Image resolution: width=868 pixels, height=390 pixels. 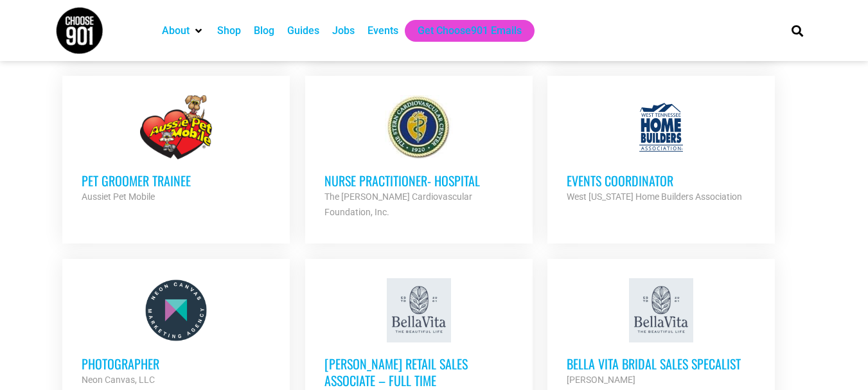 I want to click on div: Search, so click(x=797, y=30).